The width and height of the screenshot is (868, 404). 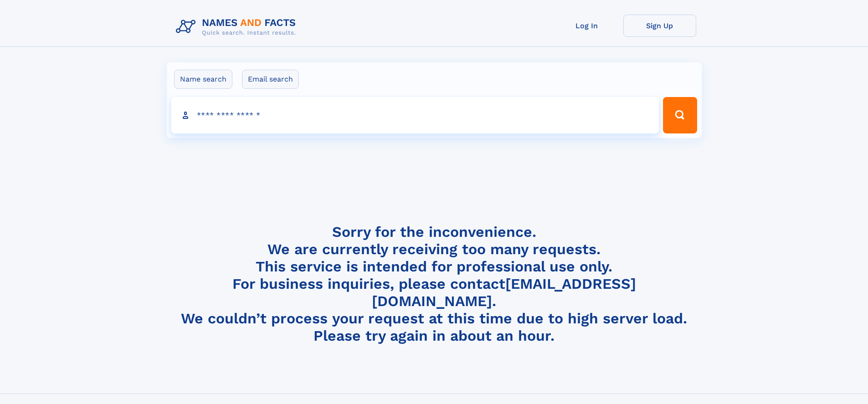 What do you see at coordinates (660, 25) in the screenshot?
I see `a: Sign Up` at bounding box center [660, 25].